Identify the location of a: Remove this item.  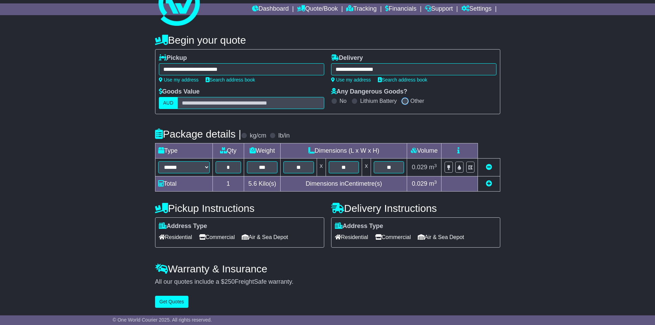
(489, 167).